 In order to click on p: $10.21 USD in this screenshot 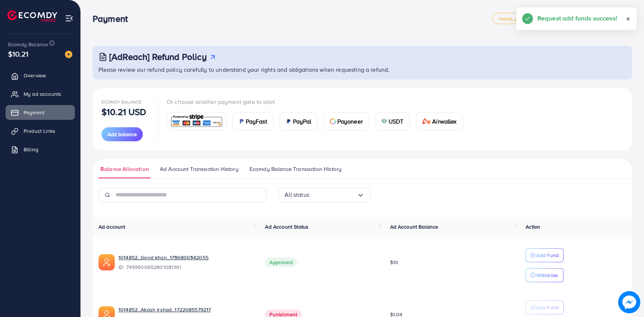, I will do `click(124, 112)`.